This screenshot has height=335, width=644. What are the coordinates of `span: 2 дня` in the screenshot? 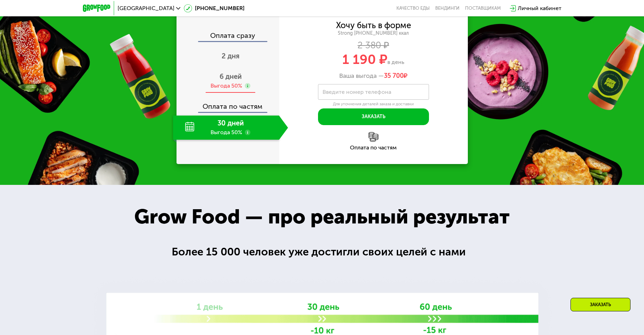 It's located at (231, 56).